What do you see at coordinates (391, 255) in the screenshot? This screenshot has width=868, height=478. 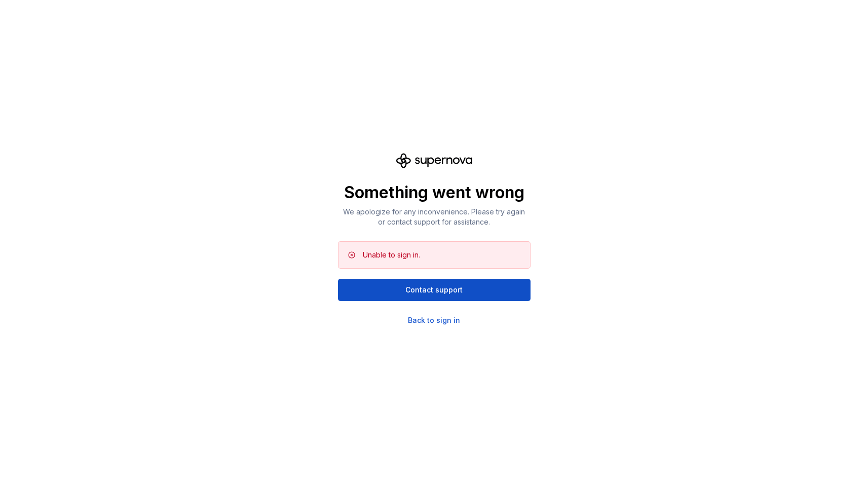 I see `div: Unable to sign in.` at bounding box center [391, 255].